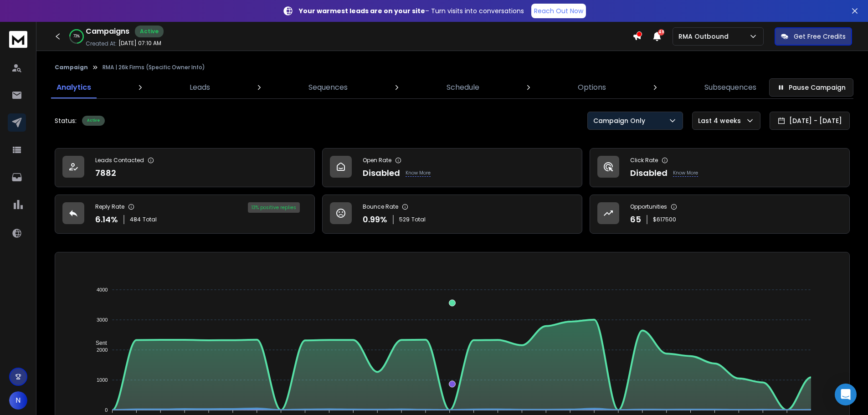 The width and height of the screenshot is (868, 415). What do you see at coordinates (362, 11) in the screenshot?
I see `strong: Your warmest leads are on your site` at bounding box center [362, 11].